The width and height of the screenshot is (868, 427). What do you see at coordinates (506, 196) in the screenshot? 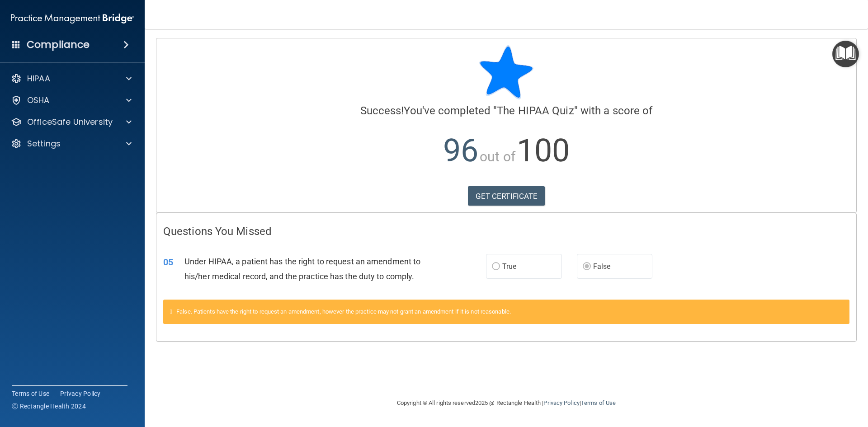
I see `a: GET CERTIFICATE` at bounding box center [506, 196].